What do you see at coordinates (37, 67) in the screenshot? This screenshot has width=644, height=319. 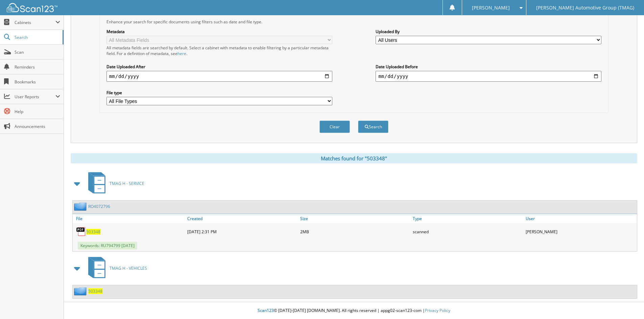 I see `span: Reminders` at bounding box center [37, 67].